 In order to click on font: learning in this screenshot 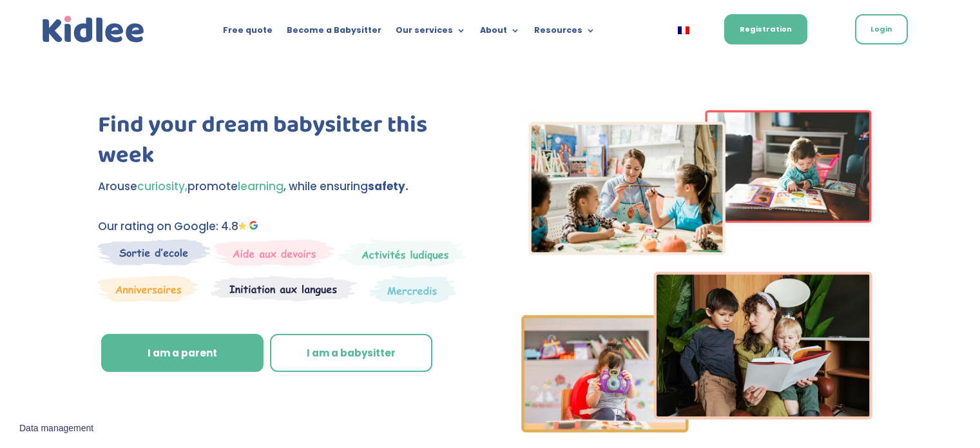, I will do `click(260, 186)`.